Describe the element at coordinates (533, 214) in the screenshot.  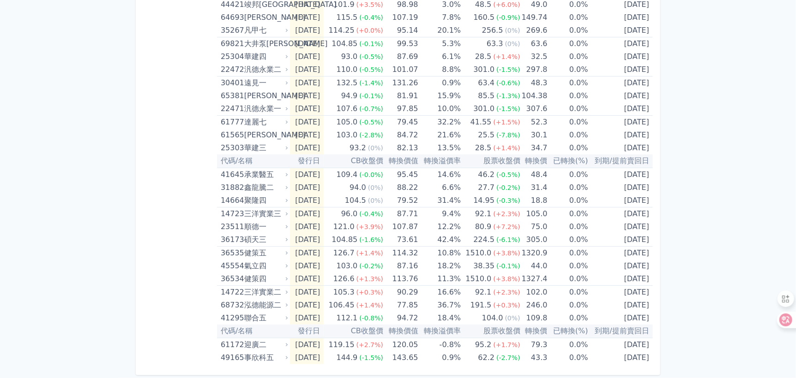
I see `td: 105.0` at that location.